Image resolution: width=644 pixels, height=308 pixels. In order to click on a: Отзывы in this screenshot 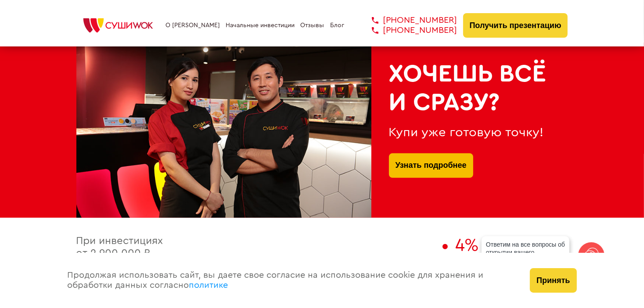, I will do `click(313, 26)`.